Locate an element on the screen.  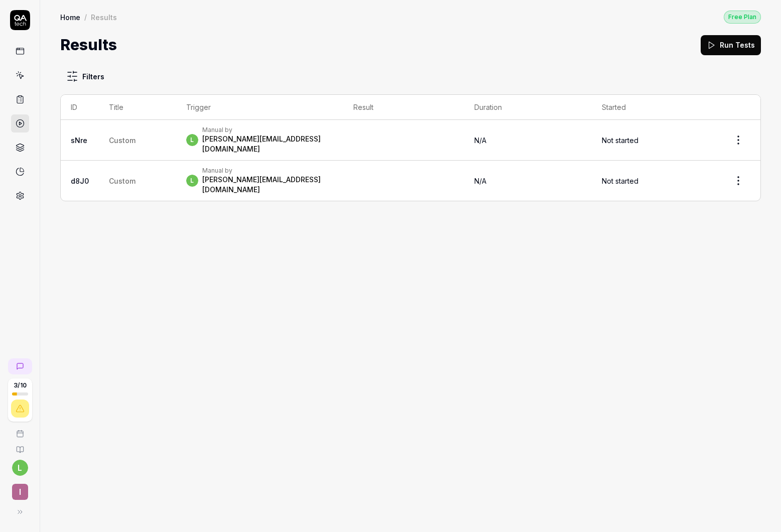
button: l is located at coordinates (20, 468).